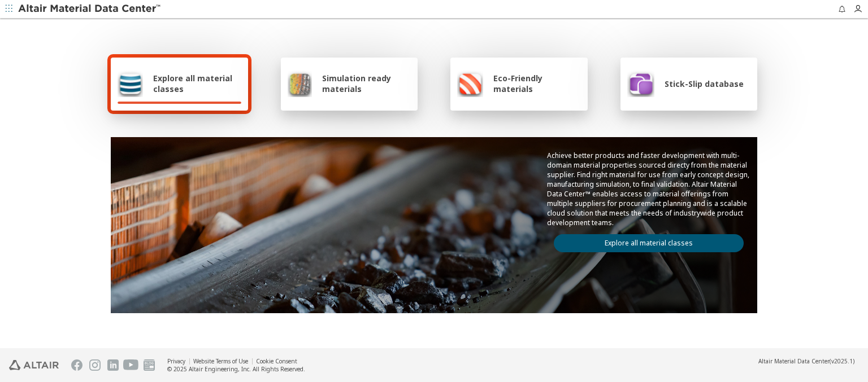 This screenshot has height=382, width=868. Describe the element at coordinates (299, 84) in the screenshot. I see `img: Simulation ready materials` at that location.